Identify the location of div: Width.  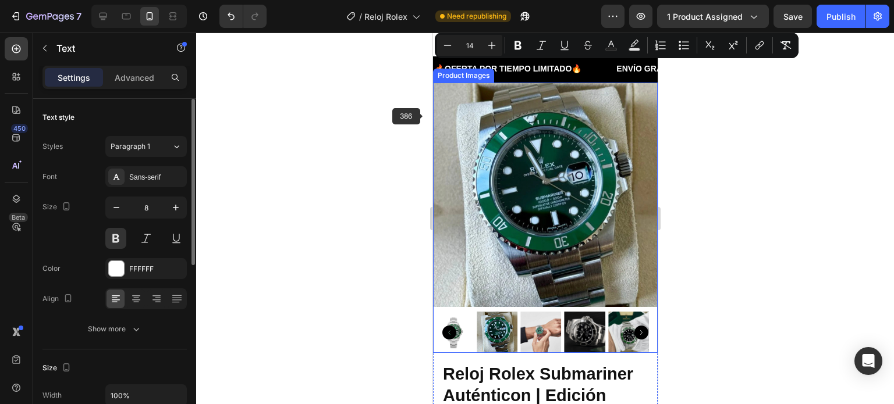
(52, 396).